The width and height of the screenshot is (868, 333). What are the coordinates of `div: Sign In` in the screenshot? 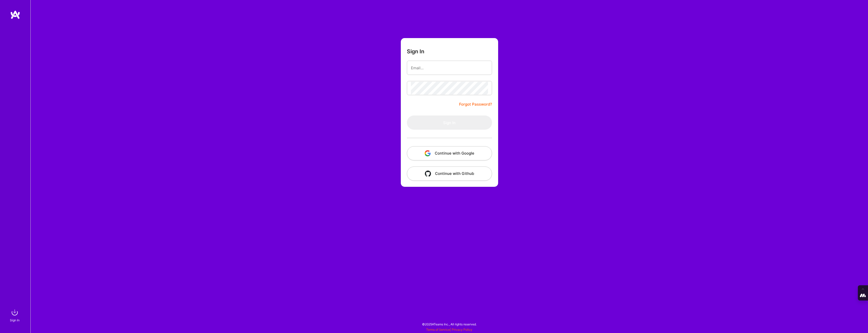 It's located at (15, 320).